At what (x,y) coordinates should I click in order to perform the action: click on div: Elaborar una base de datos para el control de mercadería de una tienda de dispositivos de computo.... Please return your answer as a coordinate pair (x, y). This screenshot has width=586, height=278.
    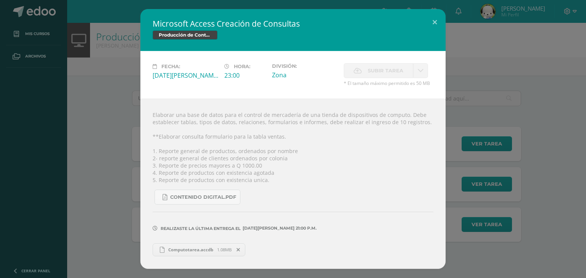
    Looking at the image, I should click on (293, 184).